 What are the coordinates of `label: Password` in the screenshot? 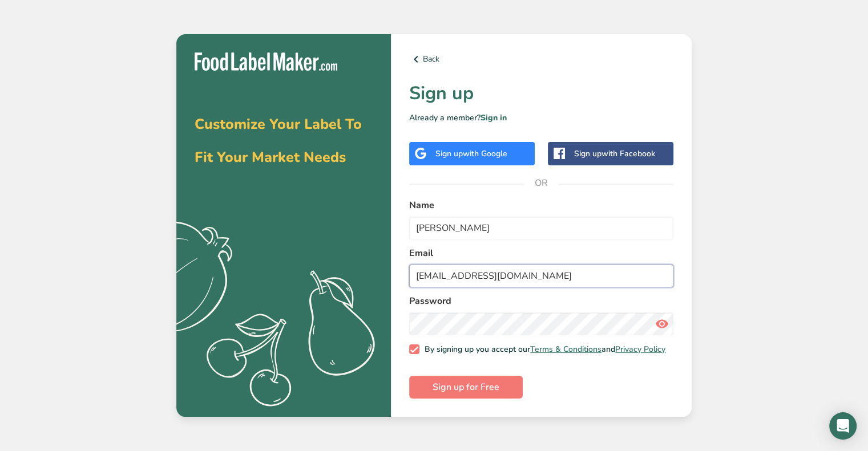 It's located at (541, 301).